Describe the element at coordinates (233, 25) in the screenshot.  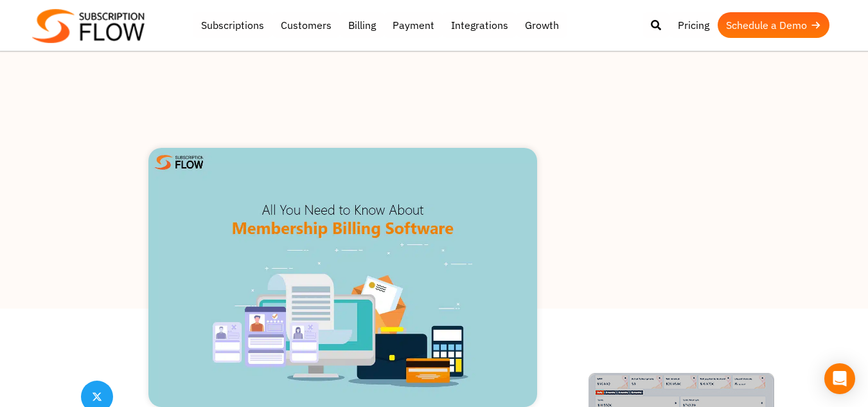
I see `a: Subscriptions` at that location.